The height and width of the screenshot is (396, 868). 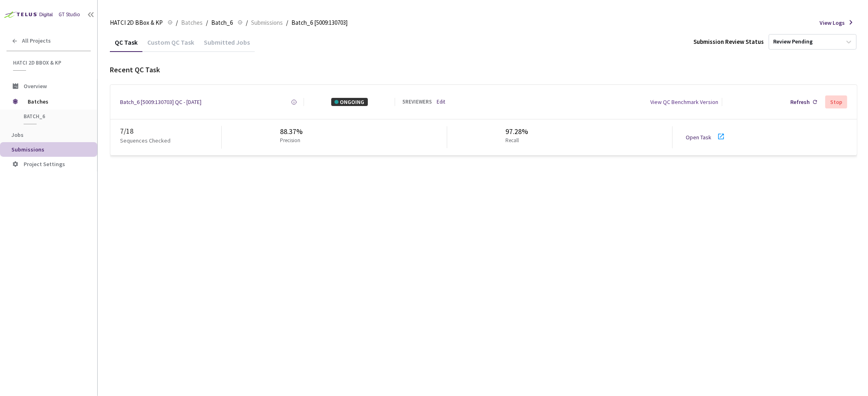 What do you see at coordinates (36, 41) in the screenshot?
I see `span: All Projects` at bounding box center [36, 41].